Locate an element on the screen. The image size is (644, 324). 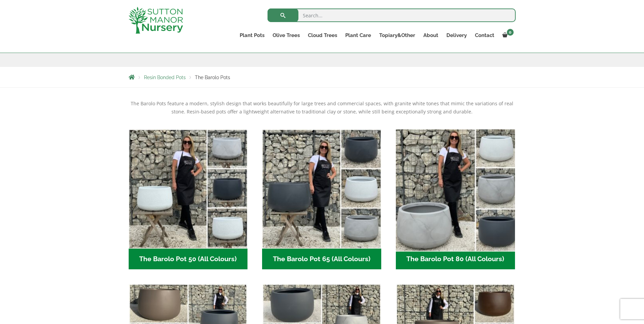
h2: The Barolo Pot 50 (All Colours) is located at coordinates (188, 259).